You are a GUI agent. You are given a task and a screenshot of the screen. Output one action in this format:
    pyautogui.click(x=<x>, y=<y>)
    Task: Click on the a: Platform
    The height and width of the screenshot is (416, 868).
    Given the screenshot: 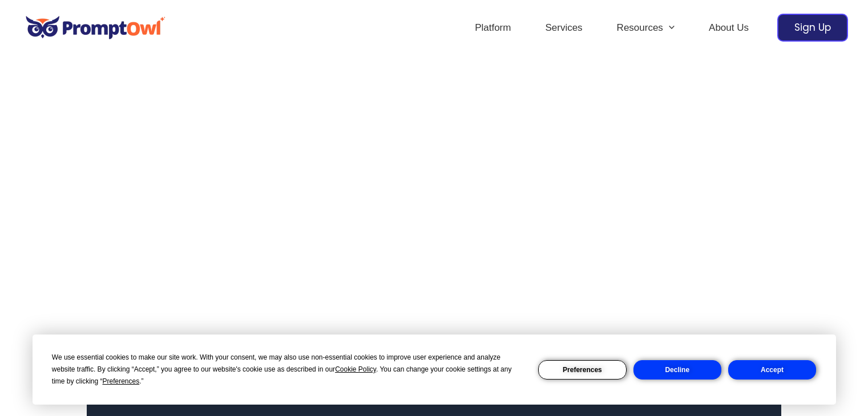 What is the action you would take?
    pyautogui.click(x=492, y=28)
    